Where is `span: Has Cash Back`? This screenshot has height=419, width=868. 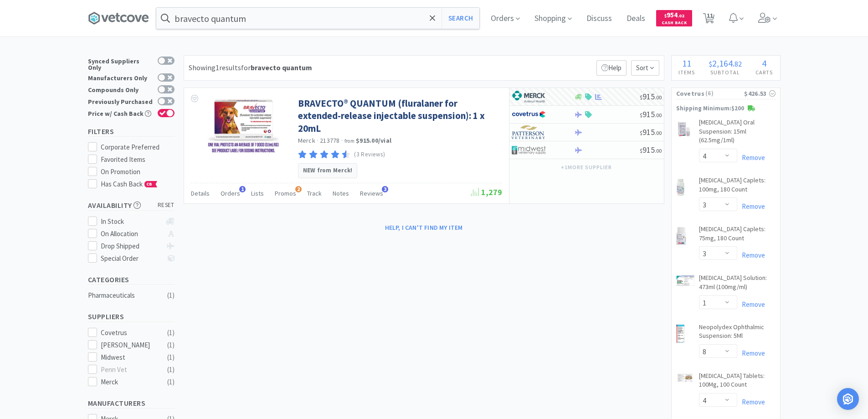 span: Has Cash Back is located at coordinates (129, 184).